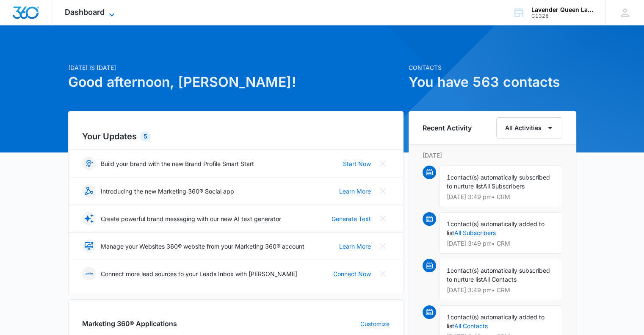 This screenshot has height=335, width=644. What do you see at coordinates (493, 82) in the screenshot?
I see `h1: You have 563 contacts` at bounding box center [493, 82].